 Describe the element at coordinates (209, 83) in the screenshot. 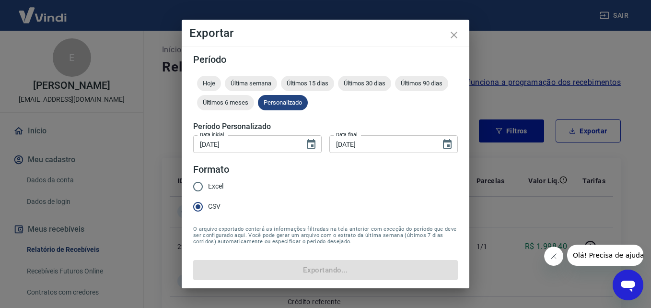

I see `span: Hoje` at that location.